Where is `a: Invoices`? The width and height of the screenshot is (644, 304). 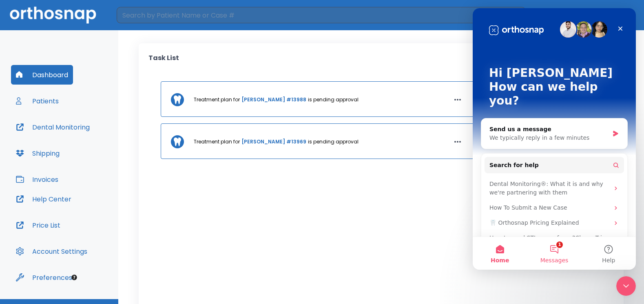
a: Invoices is located at coordinates (37, 179).